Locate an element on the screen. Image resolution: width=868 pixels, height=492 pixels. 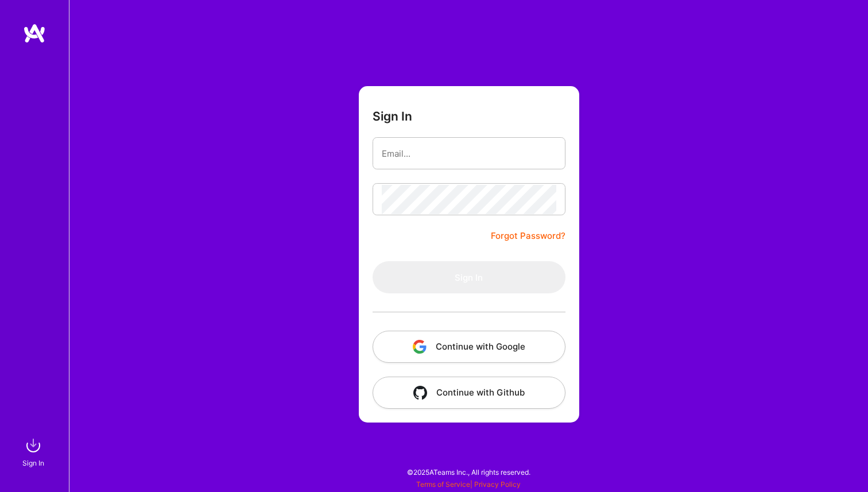
a: sign inSign In is located at coordinates (34, 451).